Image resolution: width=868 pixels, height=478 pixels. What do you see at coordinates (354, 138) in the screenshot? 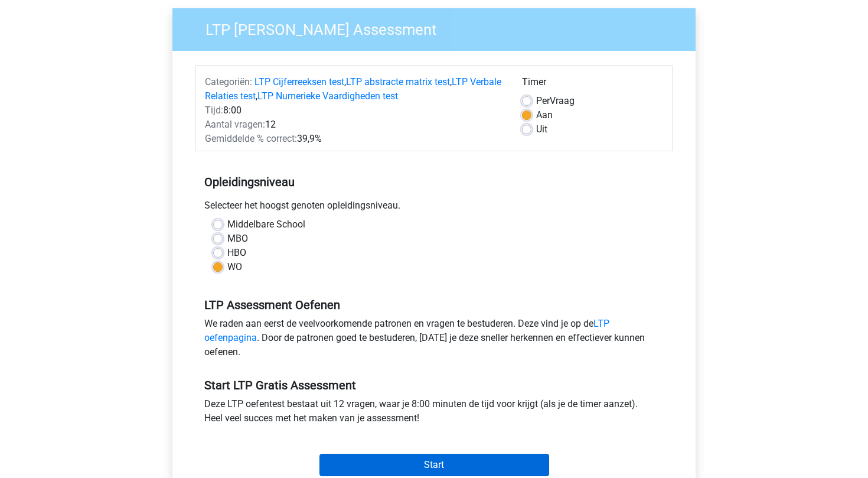
I see `div: 39,9%` at bounding box center [354, 138].